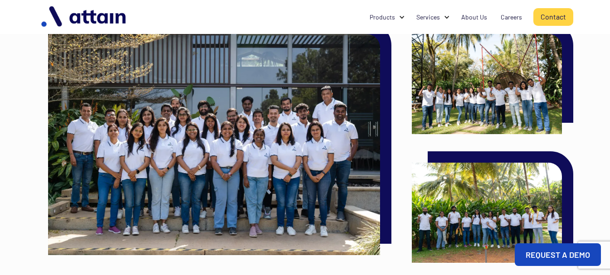 The width and height of the screenshot is (610, 275). I want to click on a: Careers, so click(511, 17).